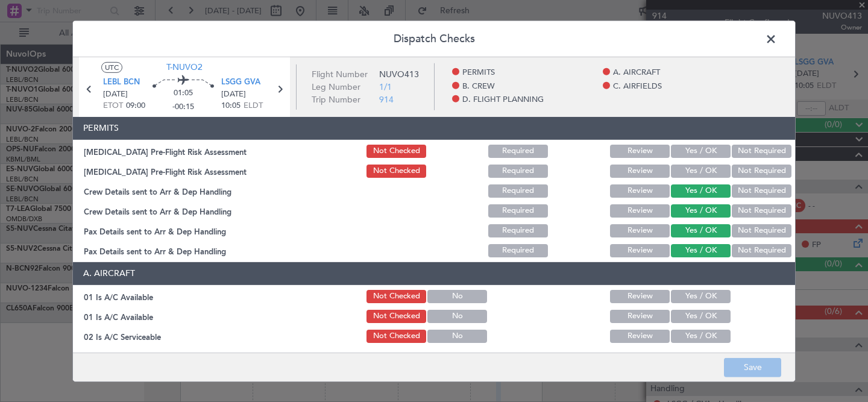  I want to click on span: C. AIRFIELDS, so click(637, 87).